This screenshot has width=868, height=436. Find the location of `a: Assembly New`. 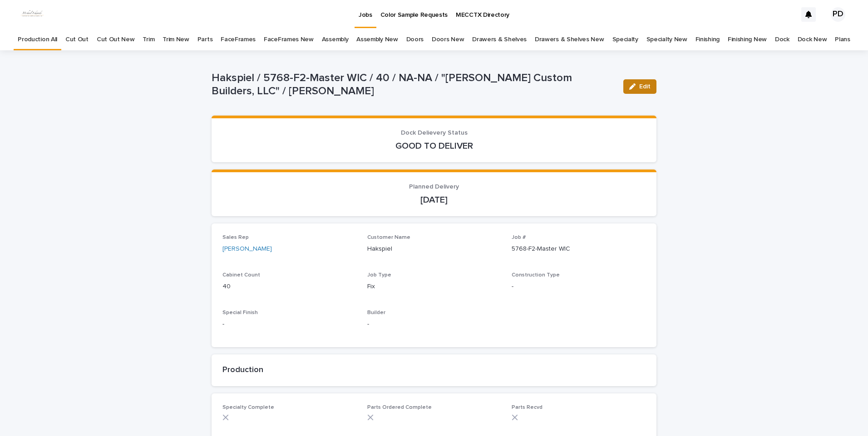

a: Assembly New is located at coordinates (377, 39).